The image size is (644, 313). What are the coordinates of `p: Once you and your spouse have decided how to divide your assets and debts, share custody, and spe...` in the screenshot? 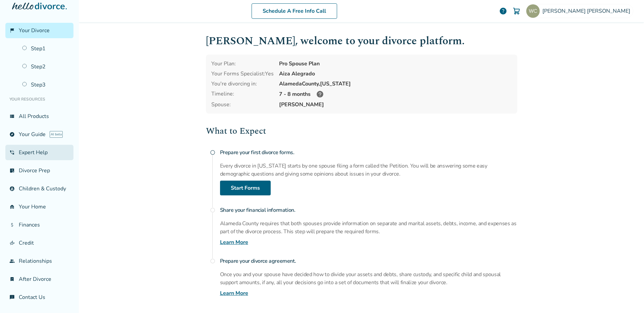 It's located at (369, 279).